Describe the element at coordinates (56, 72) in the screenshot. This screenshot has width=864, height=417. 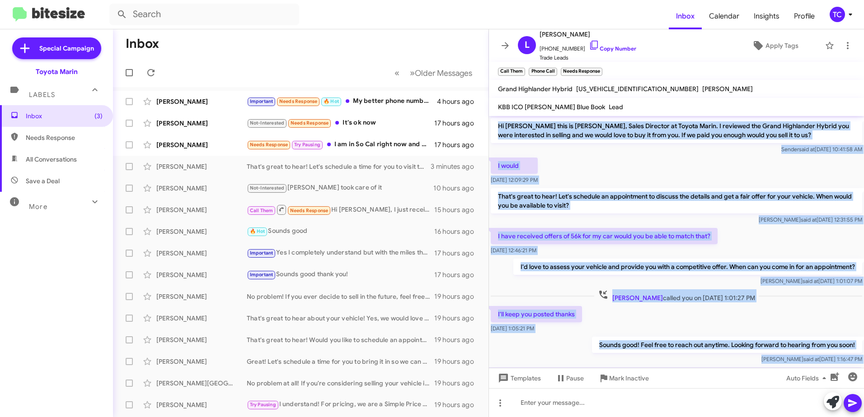
I see `div: Toyota Marin` at that location.